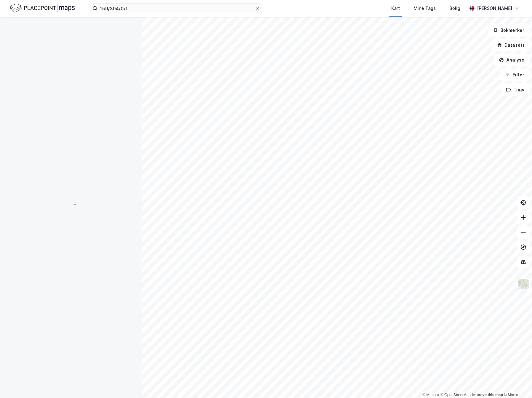 The width and height of the screenshot is (532, 398). Describe the element at coordinates (42, 8) in the screenshot. I see `img: logo.f888ab2527a4732fd821a326f86c7f29.svg` at that location.